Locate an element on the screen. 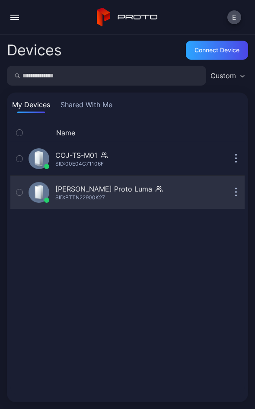 This screenshot has width=255, height=409. div: SID: 00E04C71106F is located at coordinates (80, 164).